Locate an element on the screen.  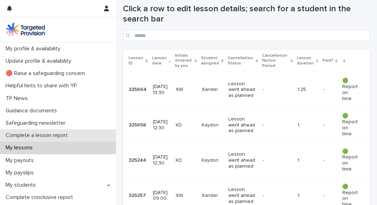
h1: Click a row to edit lesson details; search for a student in the search bar is located at coordinates (247, 14).